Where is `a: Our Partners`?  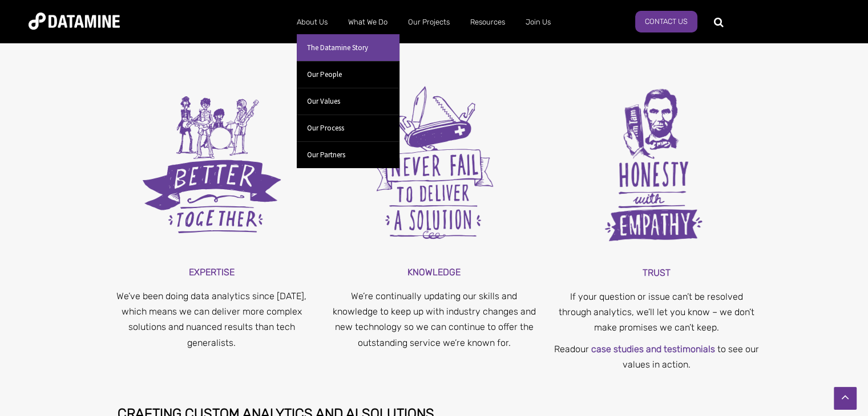
a: Our Partners is located at coordinates (348, 155).